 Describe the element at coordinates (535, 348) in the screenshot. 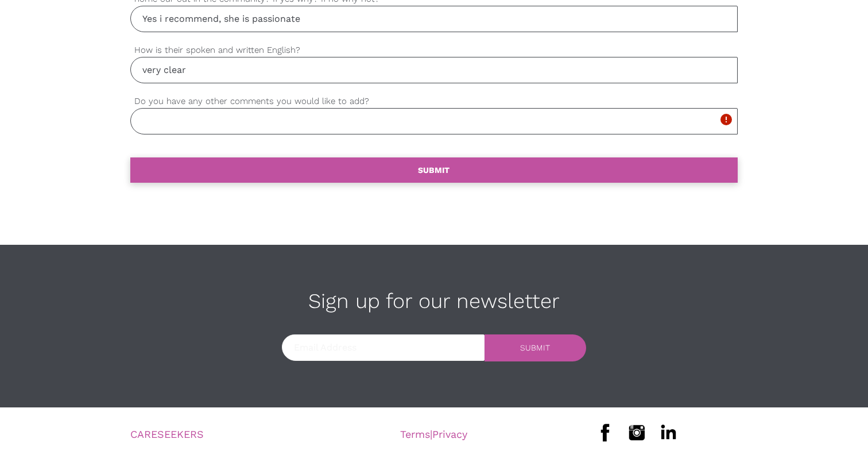

I see `div: SUBMIT` at that location.